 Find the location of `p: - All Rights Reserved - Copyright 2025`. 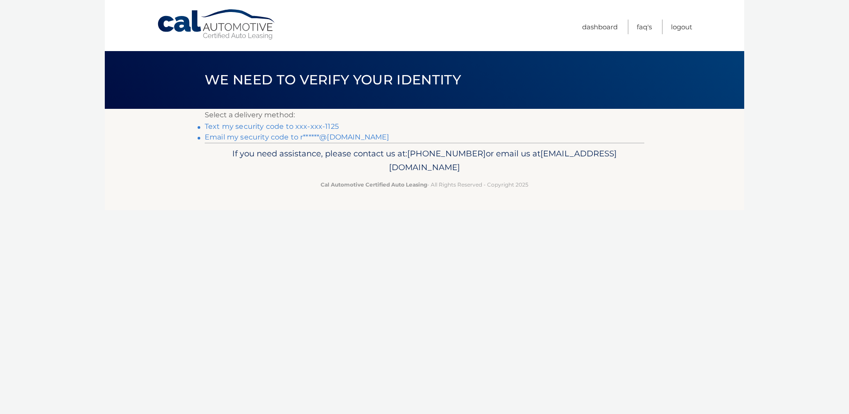

p: - All Rights Reserved - Copyright 2025 is located at coordinates (425, 184).